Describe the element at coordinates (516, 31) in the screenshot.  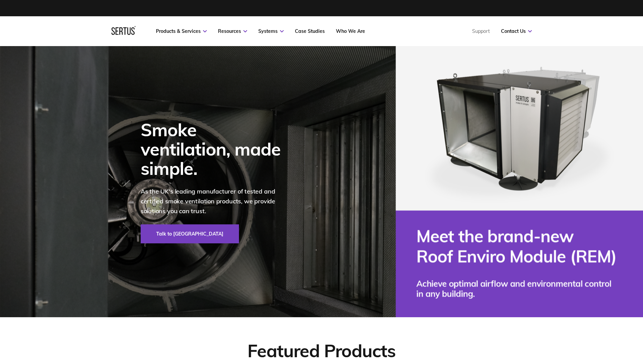
I see `a: Contact Us` at that location.